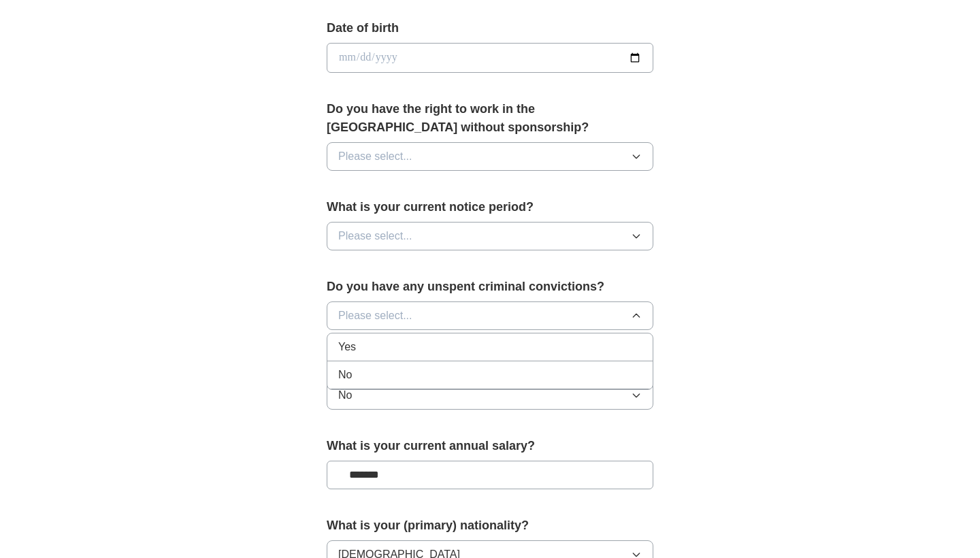  Describe the element at coordinates (490, 396) in the screenshot. I see `button: No` at that location.